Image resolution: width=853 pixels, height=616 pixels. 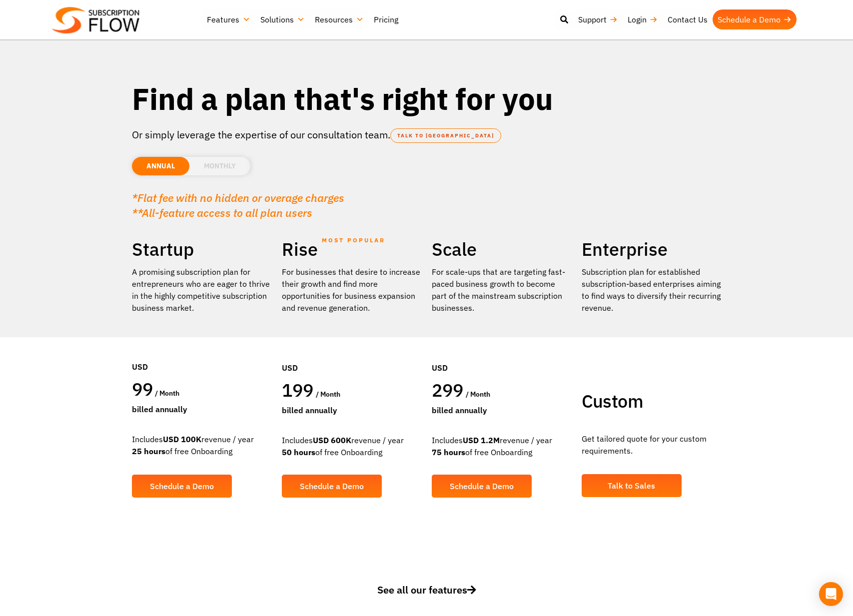 What do you see at coordinates (202, 290) in the screenshot?
I see `p: A promising subscription plan for entrepreneurs who are eager to thrive in the highly competitive...` at bounding box center [202, 290].